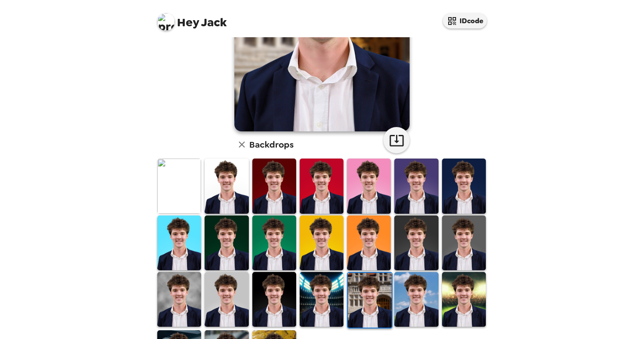  What do you see at coordinates (192, 18) in the screenshot?
I see `span: Jack` at bounding box center [192, 18].